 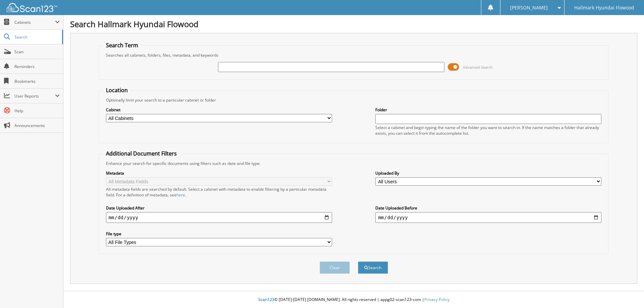 I want to click on input: end, so click(x=488, y=218).